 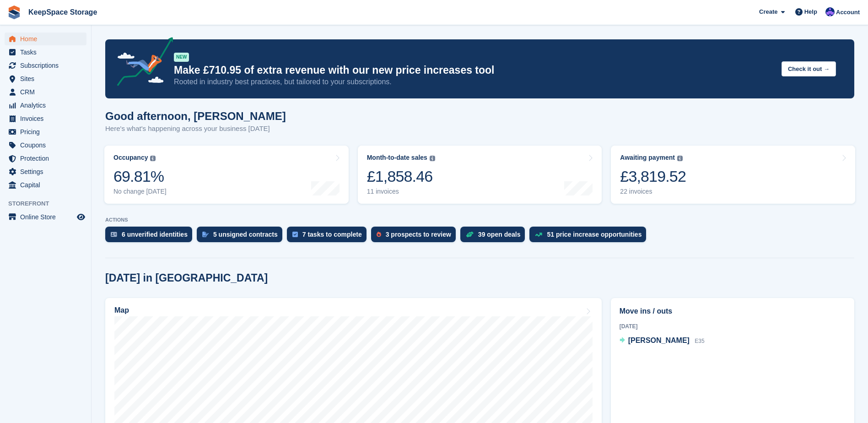 I want to click on div: 69.81%, so click(x=140, y=177).